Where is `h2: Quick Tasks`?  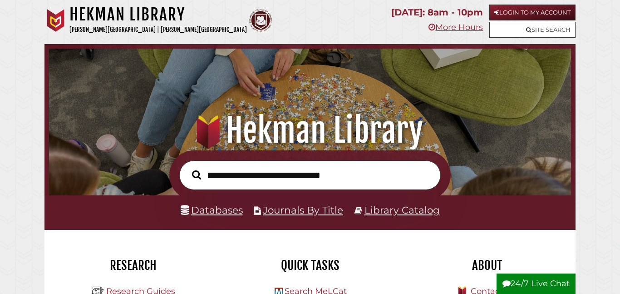
h2: Quick Tasks is located at coordinates (310, 265).